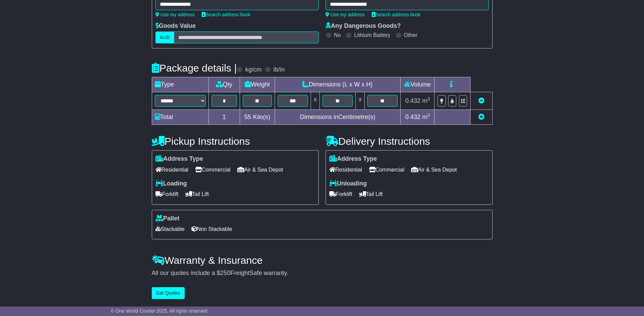 The height and width of the screenshot is (316, 644). Describe the element at coordinates (159, 311) in the screenshot. I see `span: © One World Courier 2025. All rights reserved.` at that location.